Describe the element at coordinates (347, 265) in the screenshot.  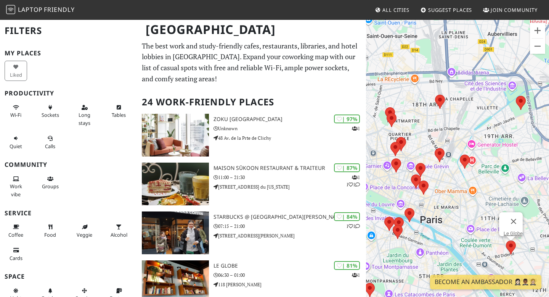
I see `div: | 81%` at that location.